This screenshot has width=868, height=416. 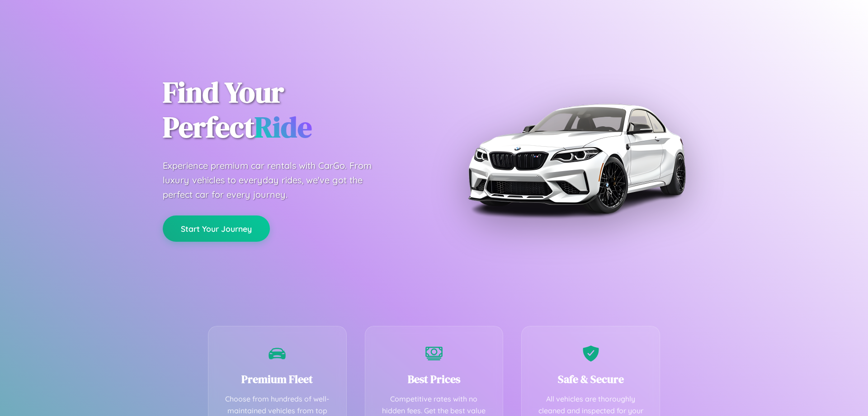 I want to click on h3: Premium Fleet, so click(x=277, y=379).